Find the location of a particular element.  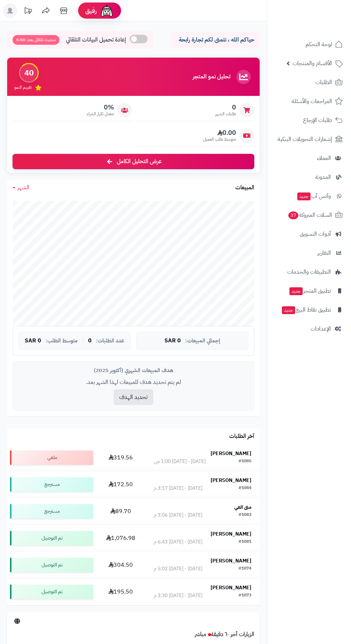

a: العملاء is located at coordinates (309, 158).